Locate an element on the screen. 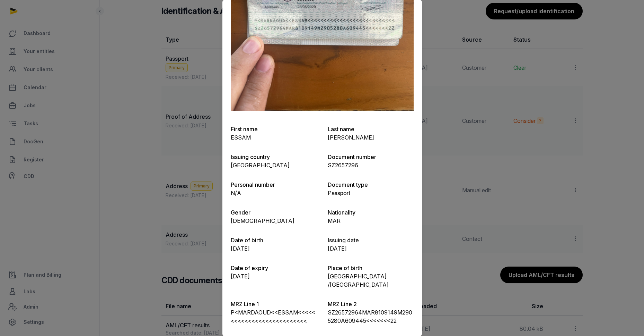 Image resolution: width=644 pixels, height=336 pixels. p: MRZ Line 2 is located at coordinates (371, 304).